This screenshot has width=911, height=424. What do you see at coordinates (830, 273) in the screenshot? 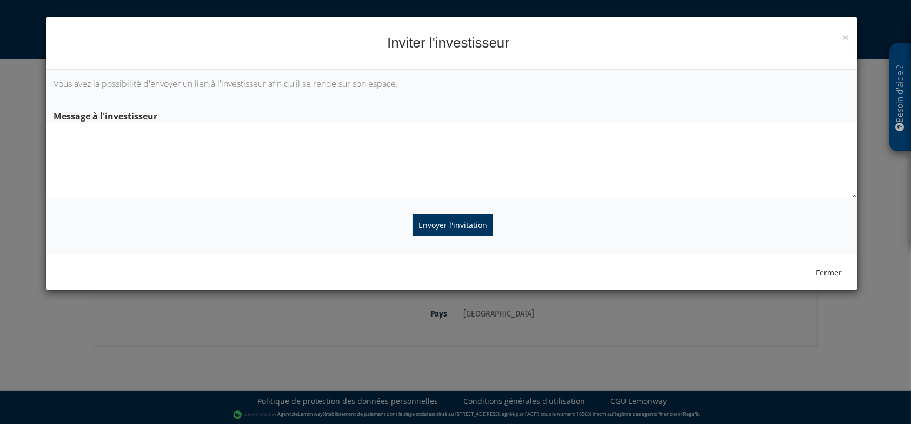
I see `button: Fermer` at bounding box center [830, 273].